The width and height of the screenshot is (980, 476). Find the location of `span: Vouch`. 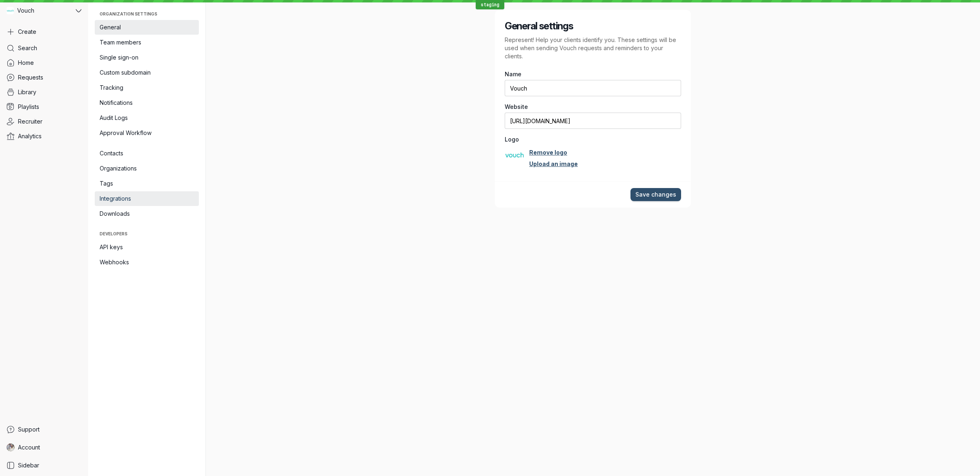

span: Vouch is located at coordinates (25, 10).